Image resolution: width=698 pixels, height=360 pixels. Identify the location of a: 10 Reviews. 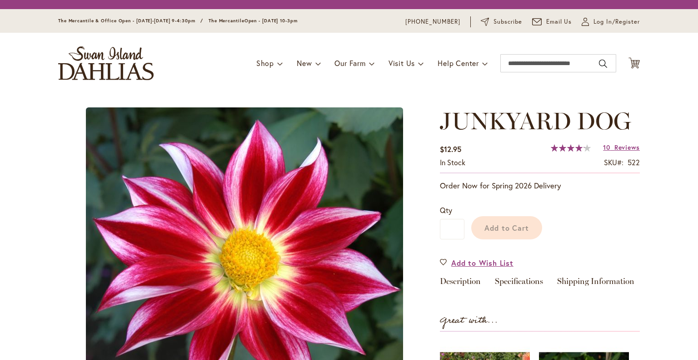
(622, 147).